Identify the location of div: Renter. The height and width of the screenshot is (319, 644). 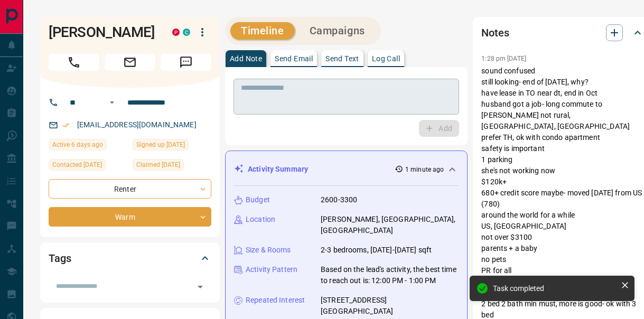
(130, 188).